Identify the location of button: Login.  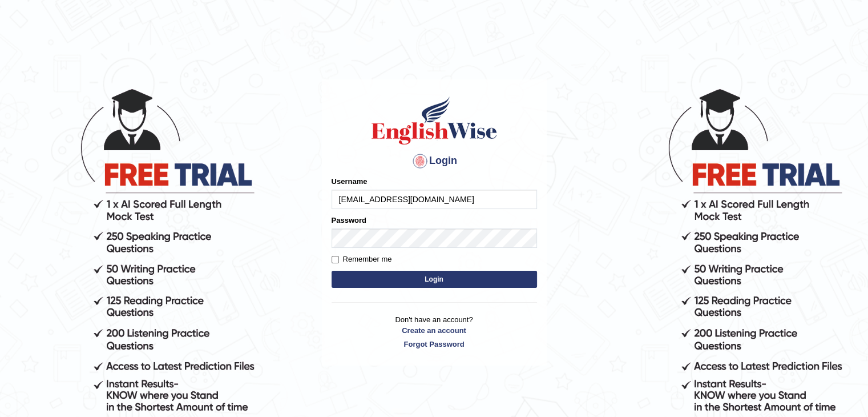
(435, 279).